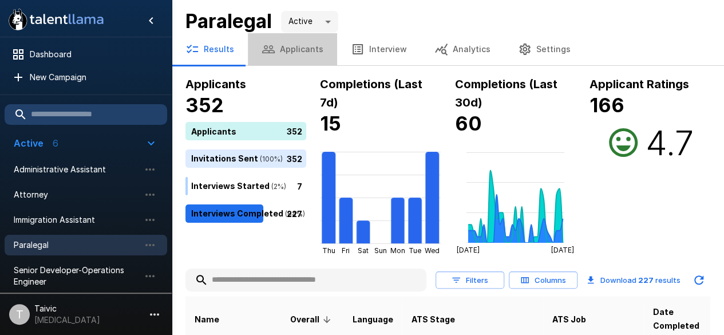 The width and height of the screenshot is (724, 335). I want to click on button: Updated Today - 10:32 AM, so click(699, 280).